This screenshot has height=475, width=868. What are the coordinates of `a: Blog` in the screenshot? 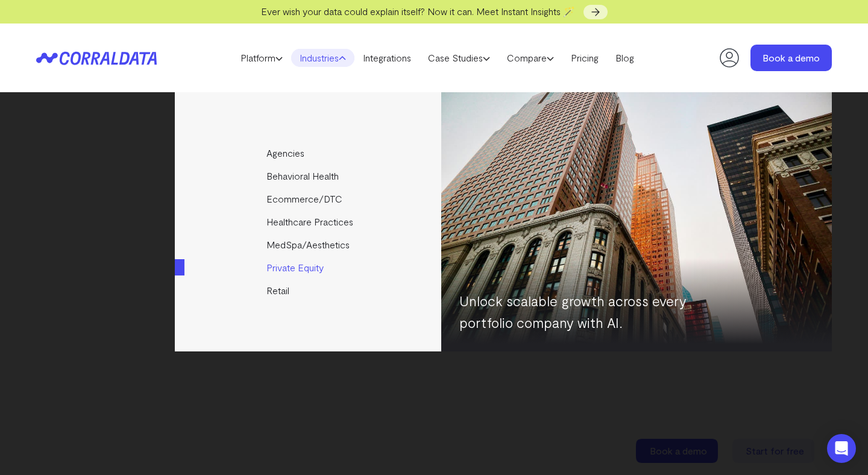 It's located at (624, 58).